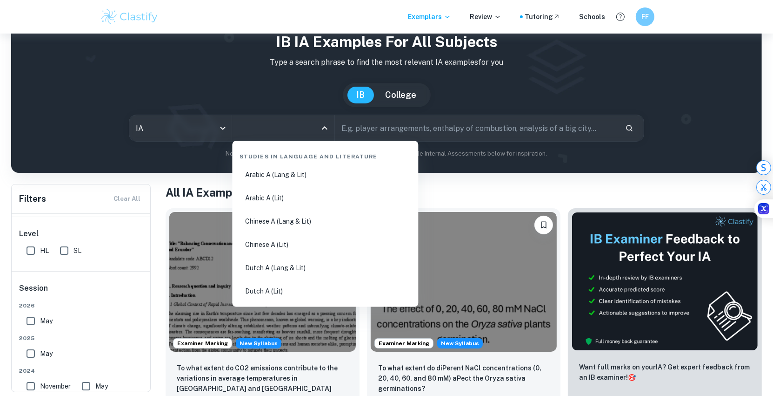  Describe the element at coordinates (464, 378) in the screenshot. I see `p: To what extent do diPerent NaCl concentrations (0, 20, 40, 60, and 80 mM) aPect the Oryza sativa ...` at that location.